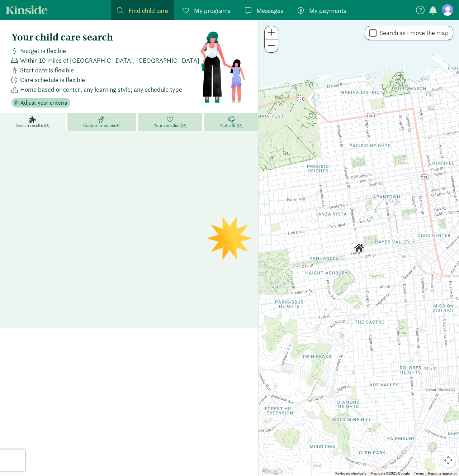 The height and width of the screenshot is (476, 459). I want to click on a: Not a fit (0), so click(231, 122).